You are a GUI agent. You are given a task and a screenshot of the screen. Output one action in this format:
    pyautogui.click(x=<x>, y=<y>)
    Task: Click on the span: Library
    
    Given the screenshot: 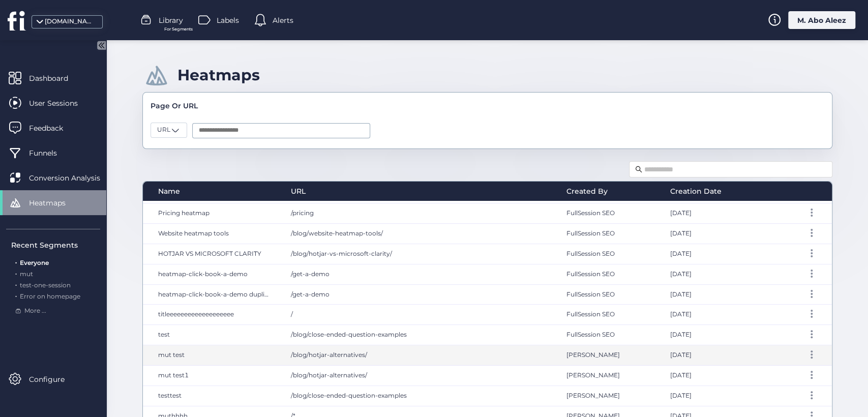 What is the action you would take?
    pyautogui.click(x=171, y=20)
    